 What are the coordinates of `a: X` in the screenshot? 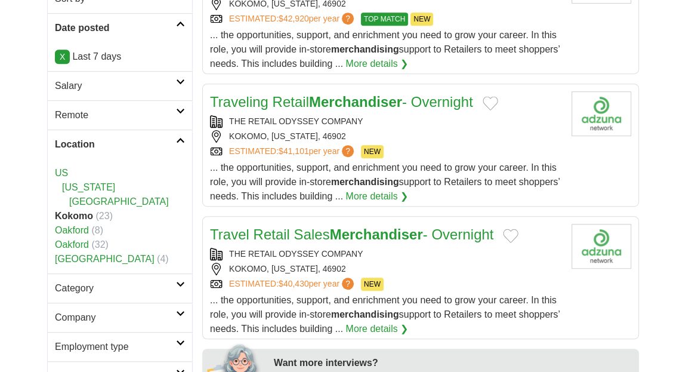 It's located at (62, 57).